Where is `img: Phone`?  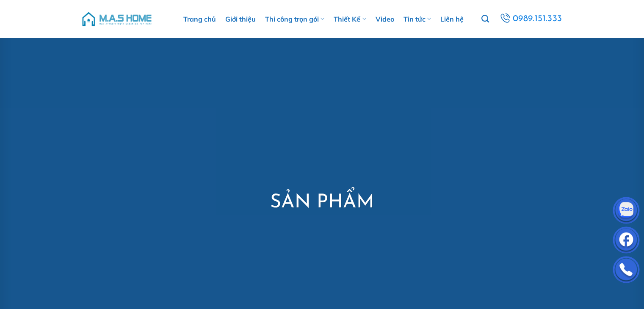 img: Phone is located at coordinates (626, 271).